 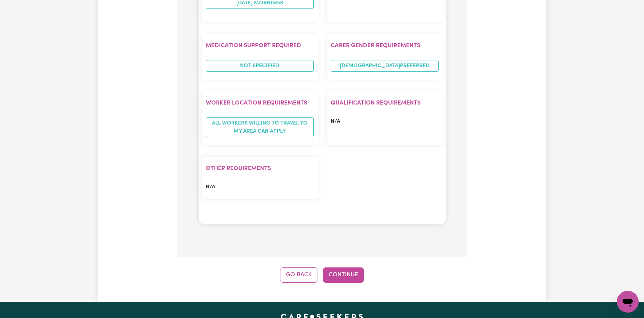 I want to click on span: Not specified, so click(x=260, y=66).